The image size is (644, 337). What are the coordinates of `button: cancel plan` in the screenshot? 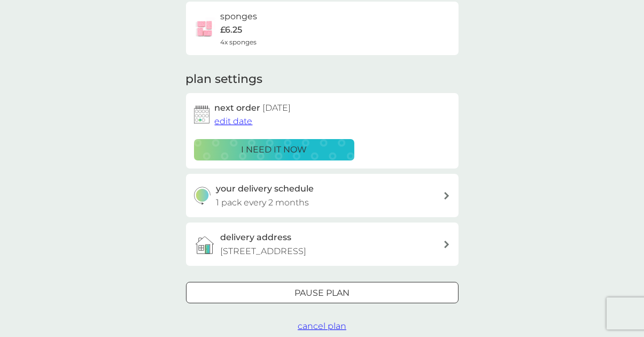 It's located at (322, 326).